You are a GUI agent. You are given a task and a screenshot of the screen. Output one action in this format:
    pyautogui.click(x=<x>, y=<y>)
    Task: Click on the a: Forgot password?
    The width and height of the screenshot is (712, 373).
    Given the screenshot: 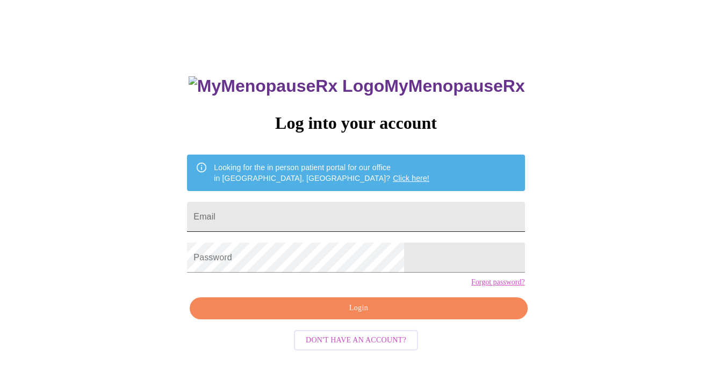 What is the action you would take?
    pyautogui.click(x=498, y=283)
    